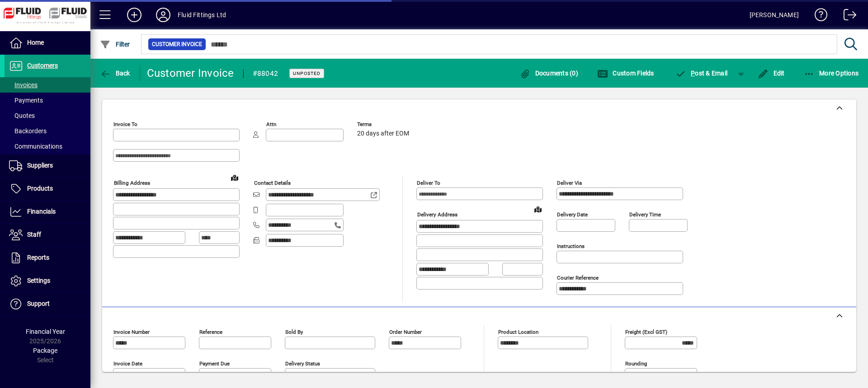 The image size is (868, 388). Describe the element at coordinates (134, 15) in the screenshot. I see `button: Add` at that location.